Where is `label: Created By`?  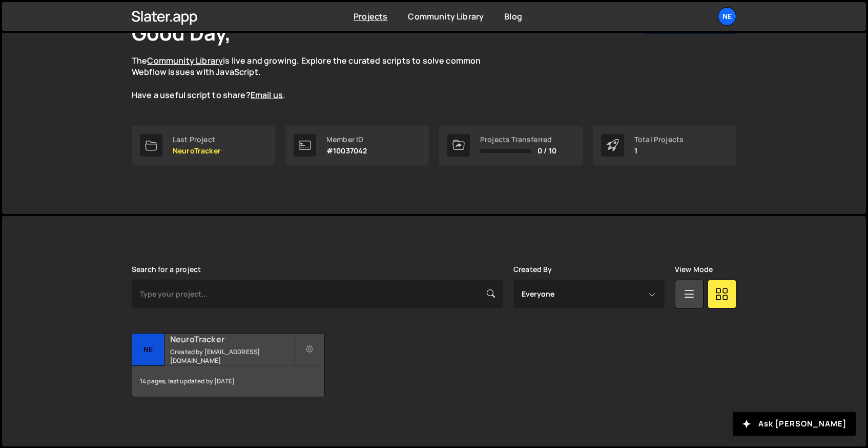
label: Created By is located at coordinates (533, 269).